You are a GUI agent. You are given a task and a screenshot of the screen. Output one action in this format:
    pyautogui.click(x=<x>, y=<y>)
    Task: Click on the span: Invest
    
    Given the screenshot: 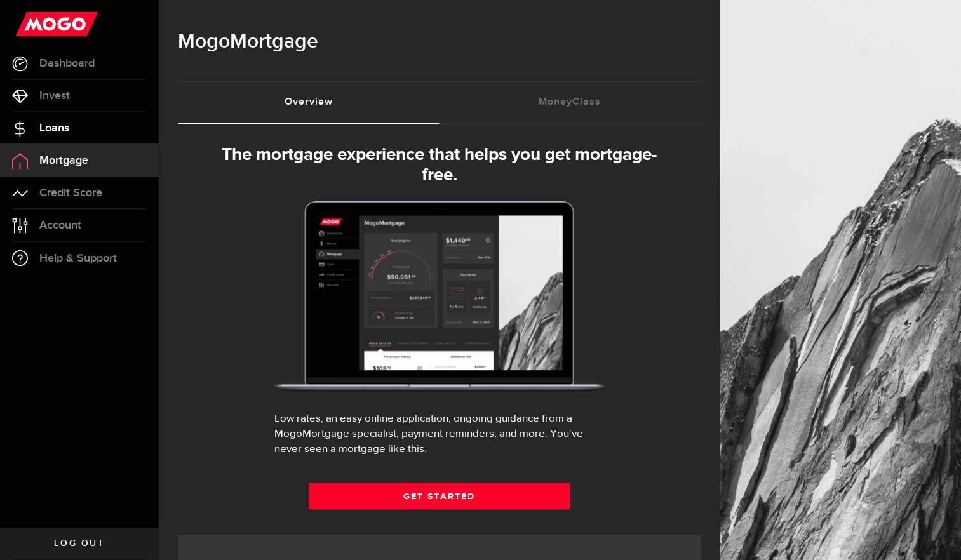 What is the action you would take?
    pyautogui.click(x=54, y=96)
    